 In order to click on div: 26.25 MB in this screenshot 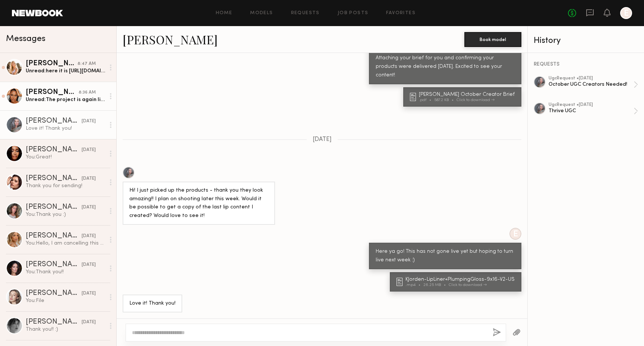, I will do `click(436, 285)`.